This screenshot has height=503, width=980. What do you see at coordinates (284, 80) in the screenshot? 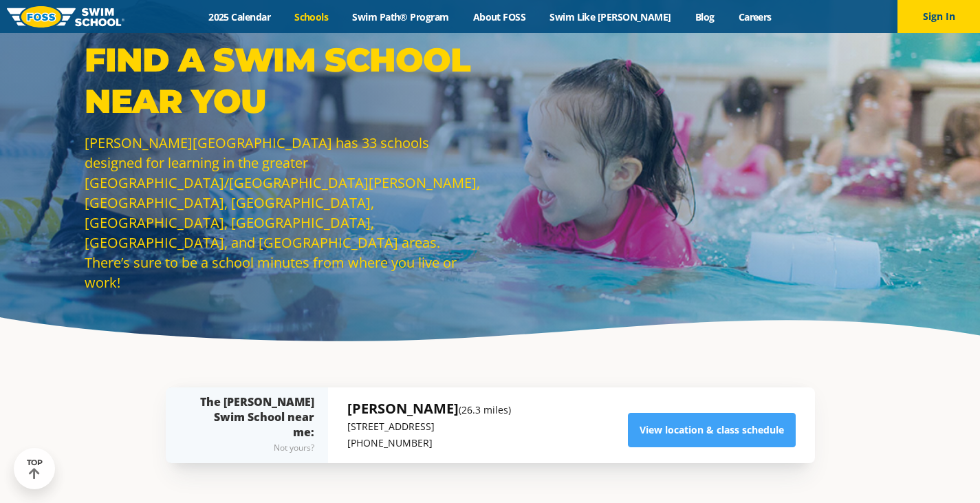
I see `p: Find a Swim School Near You` at bounding box center [284, 80].